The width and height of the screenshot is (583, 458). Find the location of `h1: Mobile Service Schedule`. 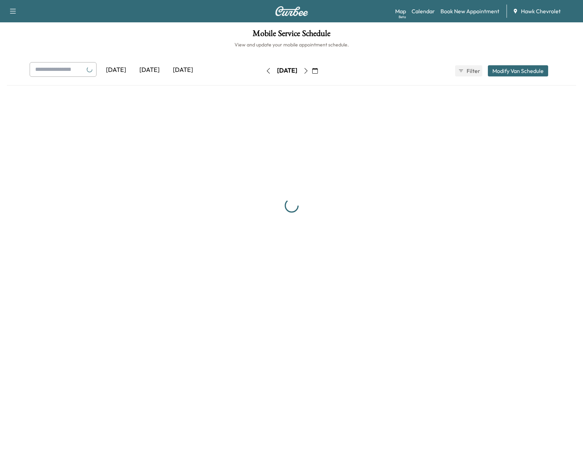

h1: Mobile Service Schedule is located at coordinates (292, 35).